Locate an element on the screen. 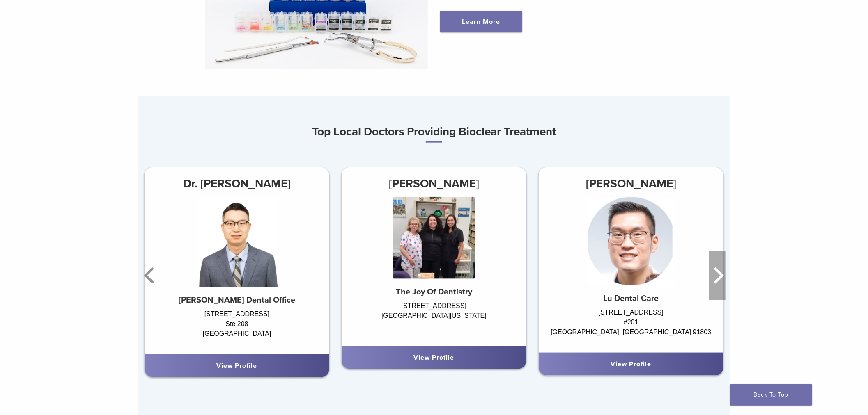 The height and width of the screenshot is (415, 868). strong: The Joy Of Dentistry is located at coordinates (434, 292).